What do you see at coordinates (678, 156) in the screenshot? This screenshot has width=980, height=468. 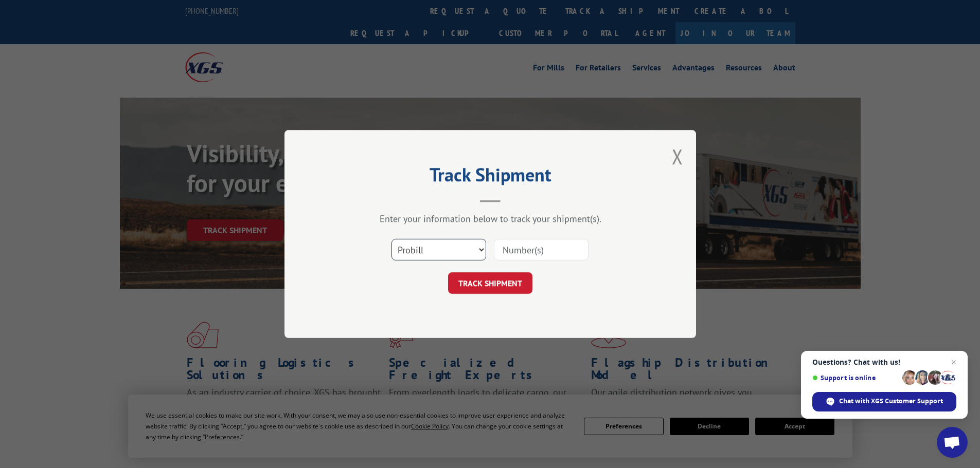 I see `button: Close modal` at bounding box center [678, 156].